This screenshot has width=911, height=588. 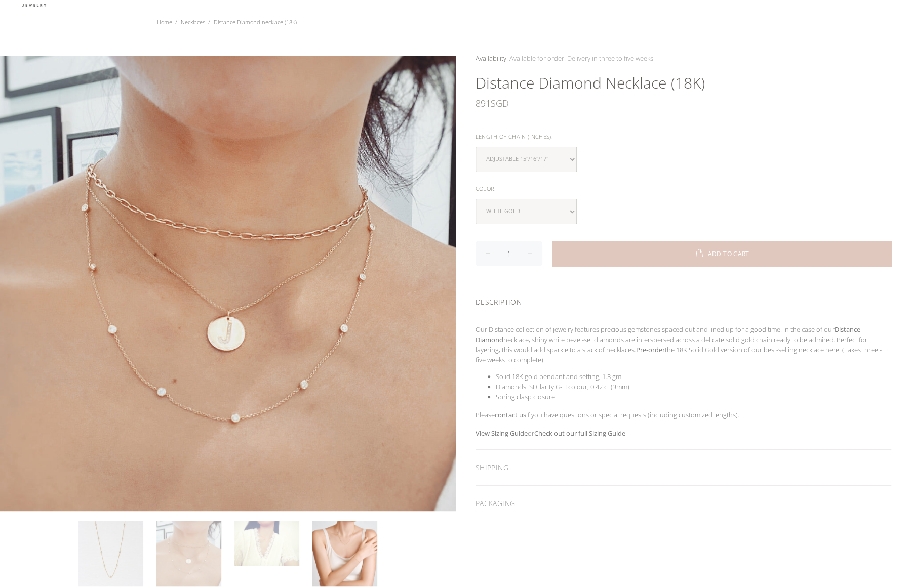 What do you see at coordinates (491, 58) in the screenshot?
I see `span: Availability:` at bounding box center [491, 58].